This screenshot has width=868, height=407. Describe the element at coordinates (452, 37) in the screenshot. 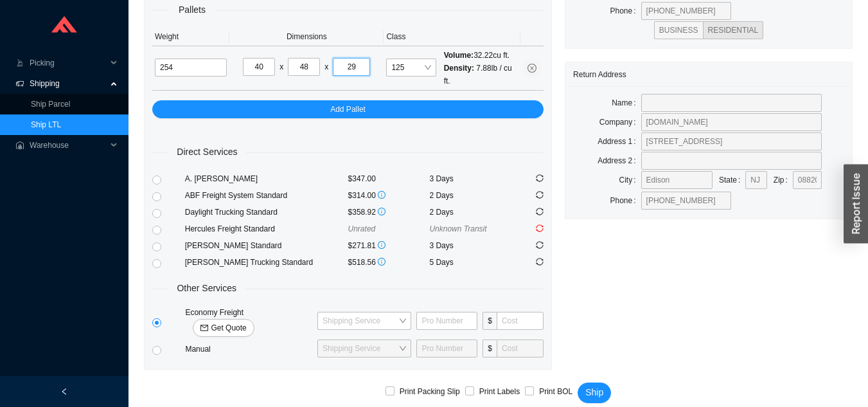

I see `th: Class` at that location.